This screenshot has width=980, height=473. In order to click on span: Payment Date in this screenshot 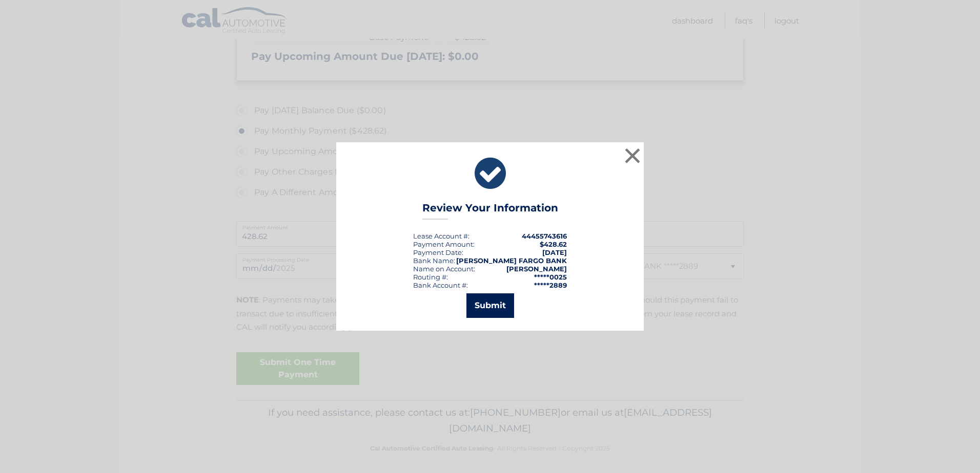, I will do `click(437, 252)`.